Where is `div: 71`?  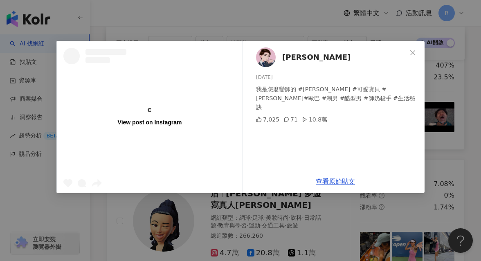 div: 71 is located at coordinates (290, 119).